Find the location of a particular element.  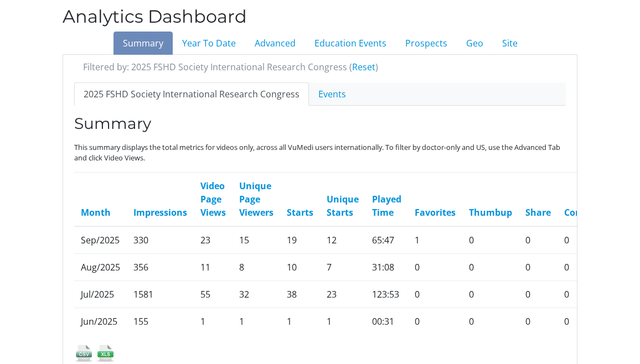

p: This summary displays the total metrics for videos only, across all VuMedi users internationally.... is located at coordinates (320, 152).